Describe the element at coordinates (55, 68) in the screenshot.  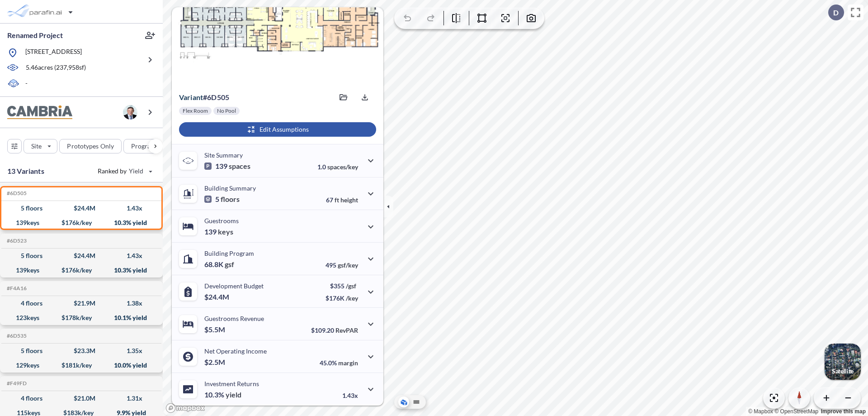
I see `p: 5.46 acres ( 237,958 sf)` at that location.